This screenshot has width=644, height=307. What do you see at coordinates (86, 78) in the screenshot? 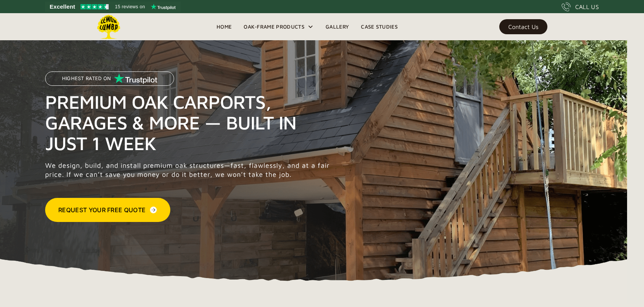
I see `p: Highest Rated on` at bounding box center [86, 78].